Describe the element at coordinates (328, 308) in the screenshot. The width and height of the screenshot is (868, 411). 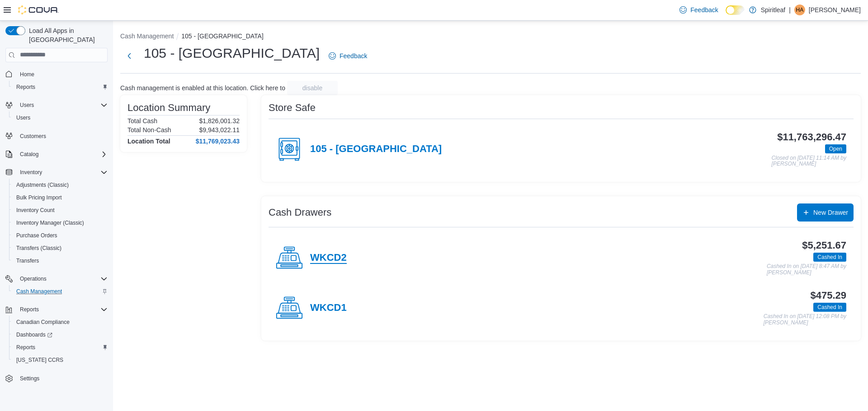
I see `h4: WKCD1` at that location.